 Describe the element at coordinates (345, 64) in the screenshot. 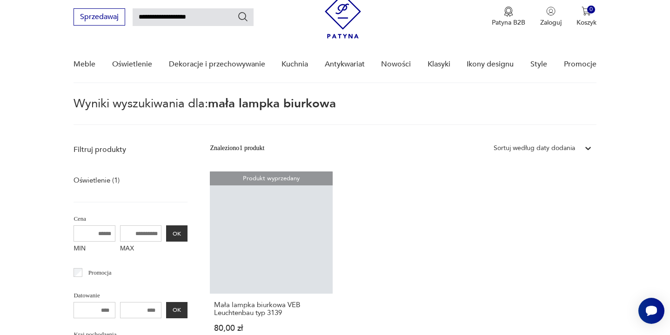

I see `a: Antykwariat` at that location.